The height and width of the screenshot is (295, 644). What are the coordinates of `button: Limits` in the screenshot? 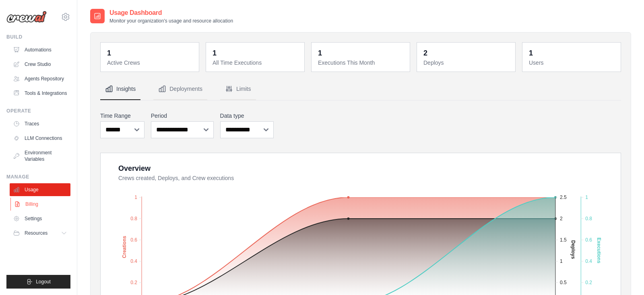 It's located at (238, 89).